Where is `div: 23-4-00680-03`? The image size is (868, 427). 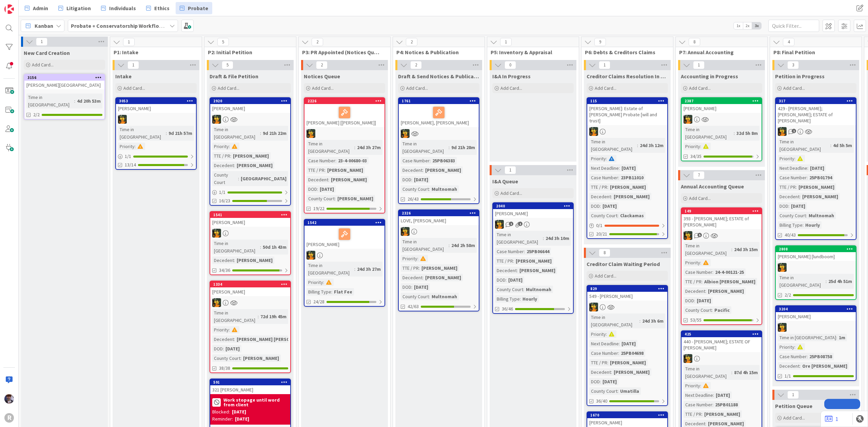 div: 23-4-00680-03 is located at coordinates (353, 161).